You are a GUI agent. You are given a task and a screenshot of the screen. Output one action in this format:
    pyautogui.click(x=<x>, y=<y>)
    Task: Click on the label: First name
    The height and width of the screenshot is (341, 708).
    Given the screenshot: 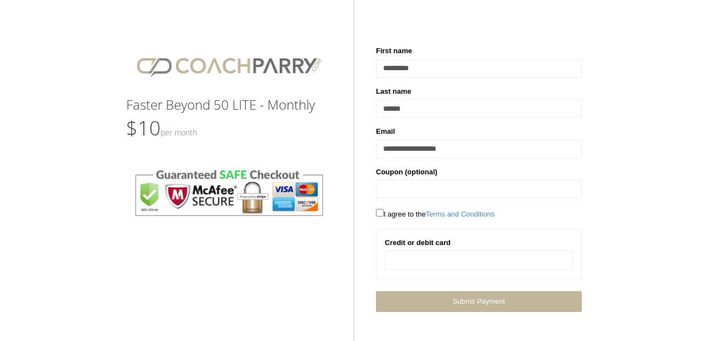 What is the action you would take?
    pyautogui.click(x=394, y=51)
    